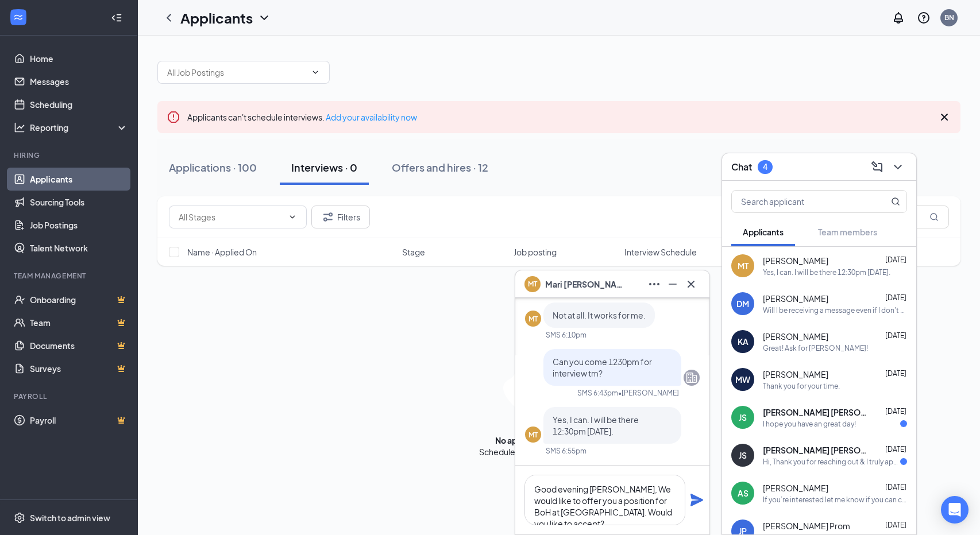 This screenshot has height=535, width=980. I want to click on button: Plane, so click(696, 500).